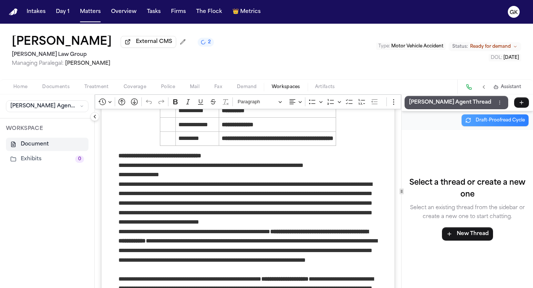 Image resolution: width=533 pixels, height=288 pixels. I want to click on button: Overview, so click(124, 12).